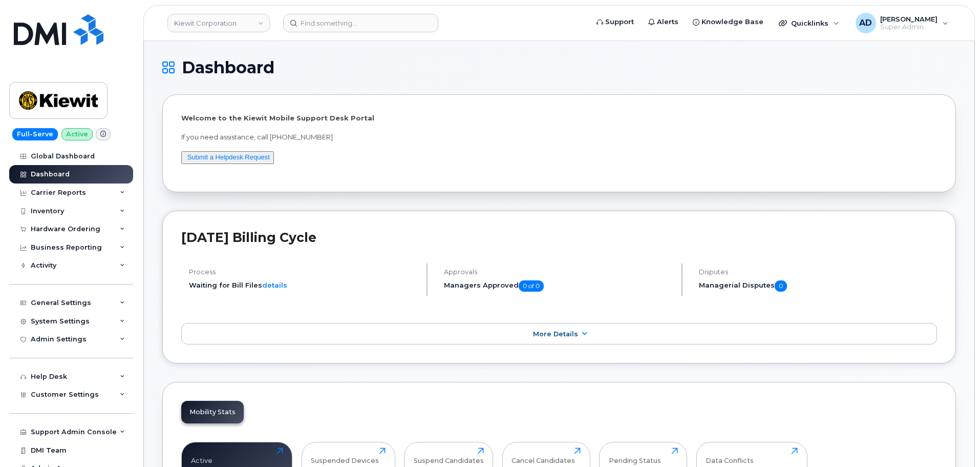 This screenshot has height=467, width=980. I want to click on button: Submit a Helpdesk Request, so click(227, 157).